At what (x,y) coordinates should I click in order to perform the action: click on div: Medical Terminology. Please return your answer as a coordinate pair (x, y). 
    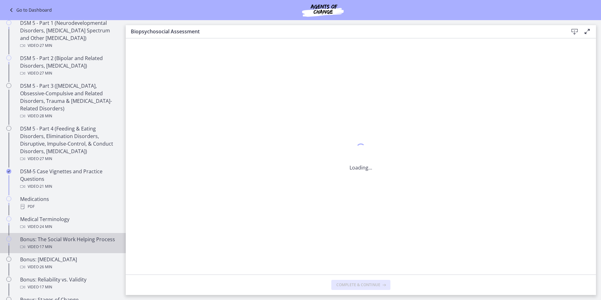
    Looking at the image, I should click on (69, 223).